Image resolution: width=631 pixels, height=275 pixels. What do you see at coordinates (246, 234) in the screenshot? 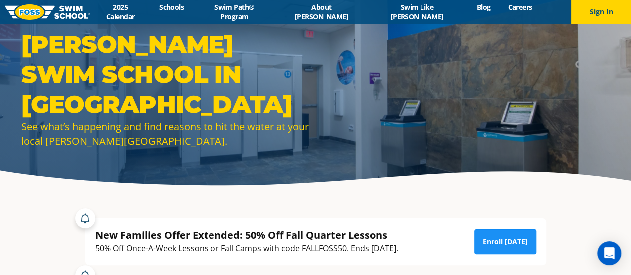
I see `div: New Families Offer Extended: 50% Off Fall Quarter Lessons` at bounding box center [246, 234].